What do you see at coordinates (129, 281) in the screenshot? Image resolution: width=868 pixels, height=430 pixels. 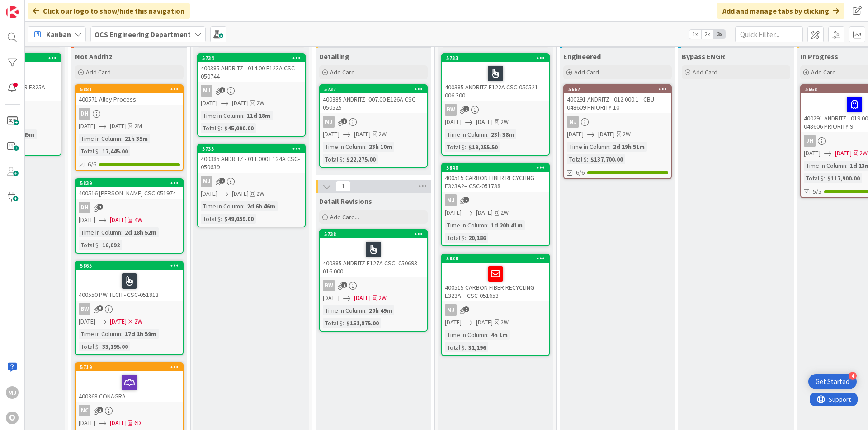 I see `div: 5865400550 PW TECH - CSC-051813` at bounding box center [129, 281].